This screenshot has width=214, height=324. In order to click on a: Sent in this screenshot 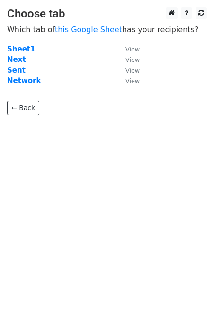, I will do `click(16, 70)`.